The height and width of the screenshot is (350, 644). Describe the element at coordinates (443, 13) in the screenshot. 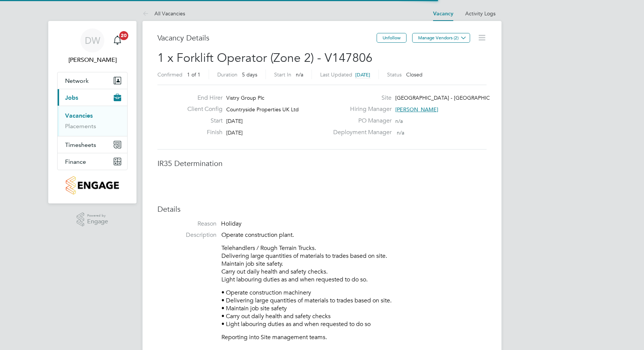

I see `a: Vacancy` at that location.